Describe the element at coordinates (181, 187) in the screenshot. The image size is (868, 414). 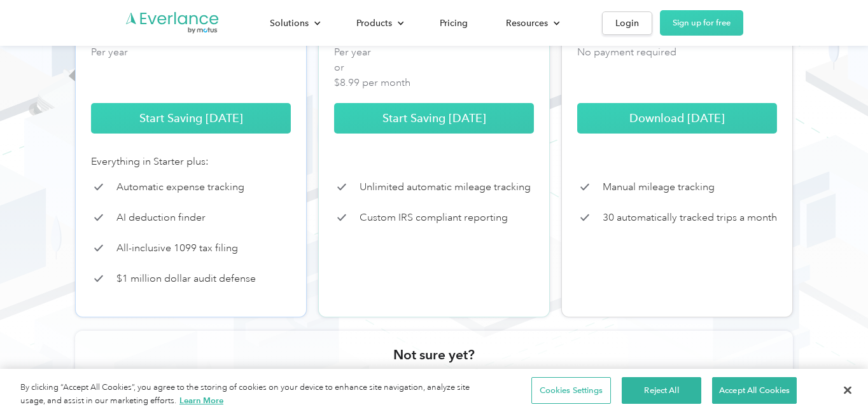
I see `p: Automatic expense tracking` at that location.